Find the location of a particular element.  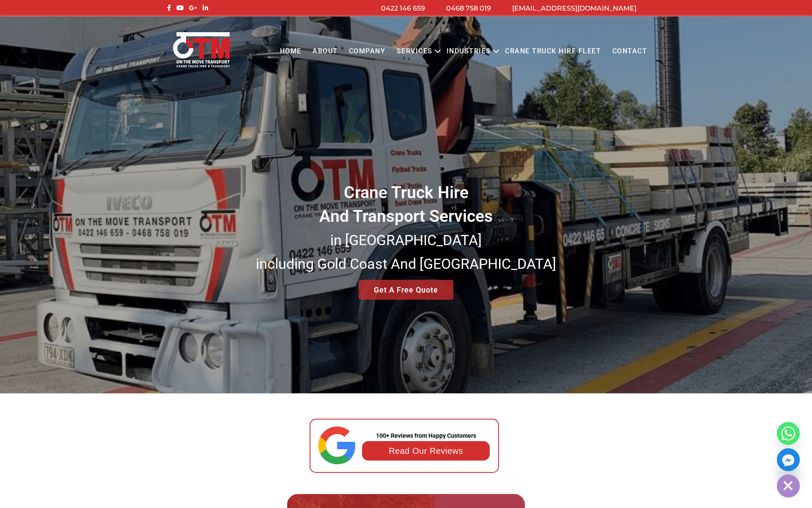

strong: 100+ Reviews from Happy Customers is located at coordinates (426, 435).